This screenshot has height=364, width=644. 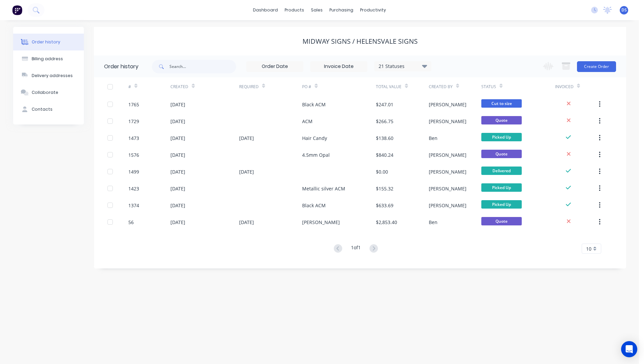 What do you see at coordinates (49, 59) in the screenshot?
I see `button: Billing address` at bounding box center [49, 59].